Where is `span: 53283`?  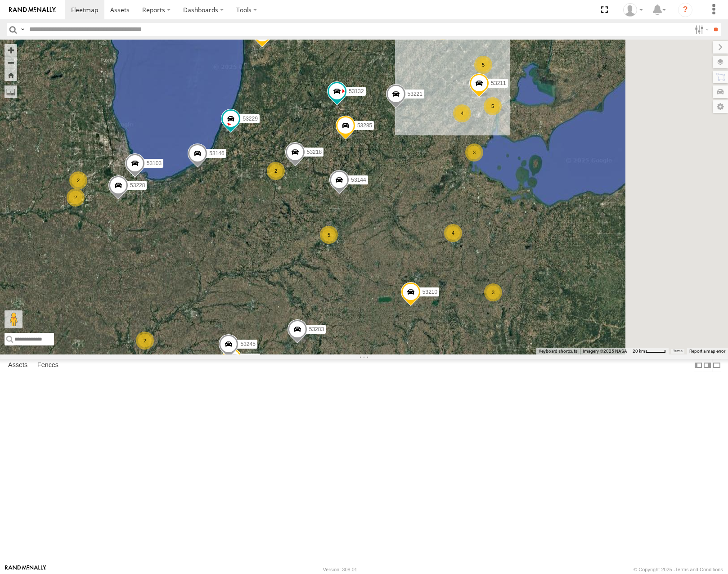
span: 53283 is located at coordinates (317, 330).